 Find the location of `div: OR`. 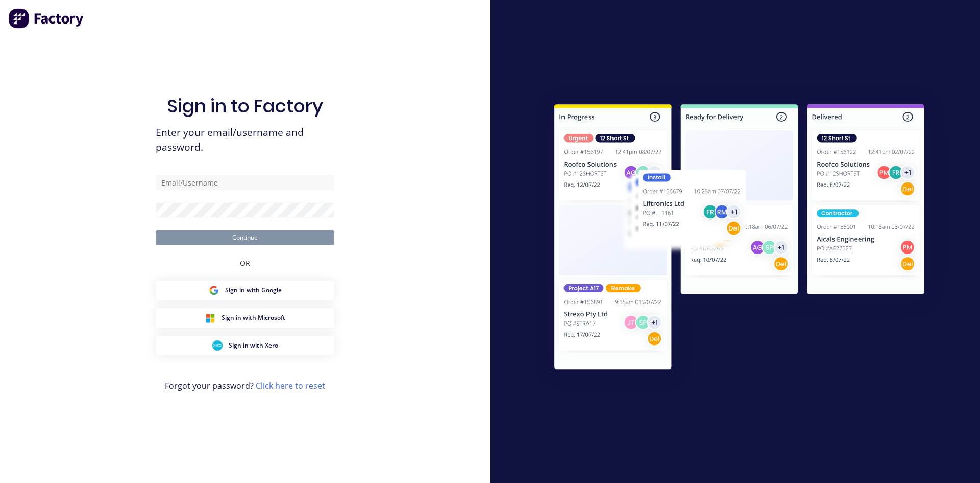

div: OR is located at coordinates (245, 263).